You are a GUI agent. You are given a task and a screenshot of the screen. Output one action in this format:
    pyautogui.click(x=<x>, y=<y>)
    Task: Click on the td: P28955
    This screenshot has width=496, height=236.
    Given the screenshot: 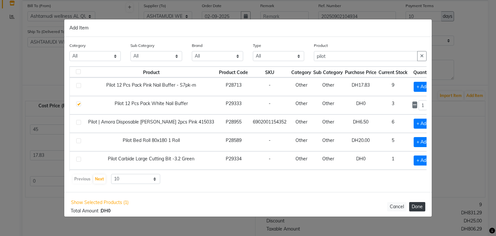 What is the action you would take?
    pyautogui.click(x=234, y=123)
    